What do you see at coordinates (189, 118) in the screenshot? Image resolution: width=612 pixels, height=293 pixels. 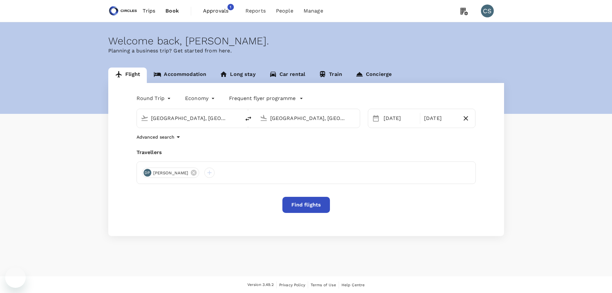 I see `input: Depart from` at bounding box center [189, 118].